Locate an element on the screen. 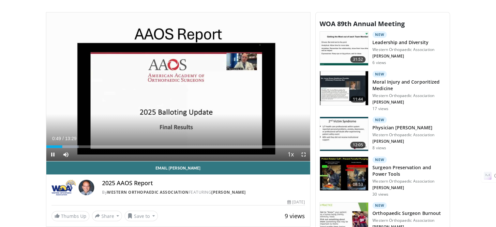  h3: Leadership and Diversity is located at coordinates (403, 42).